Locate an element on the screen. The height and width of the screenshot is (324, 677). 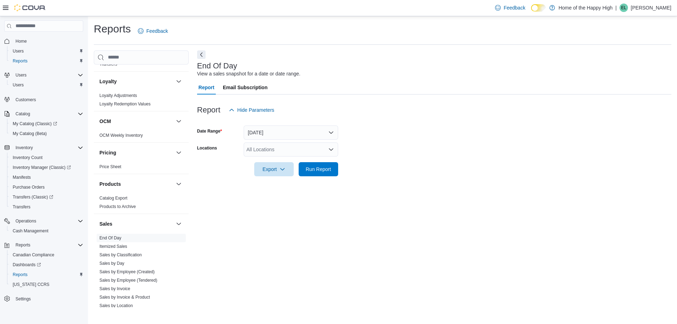
label: Date Range is located at coordinates (209, 131).